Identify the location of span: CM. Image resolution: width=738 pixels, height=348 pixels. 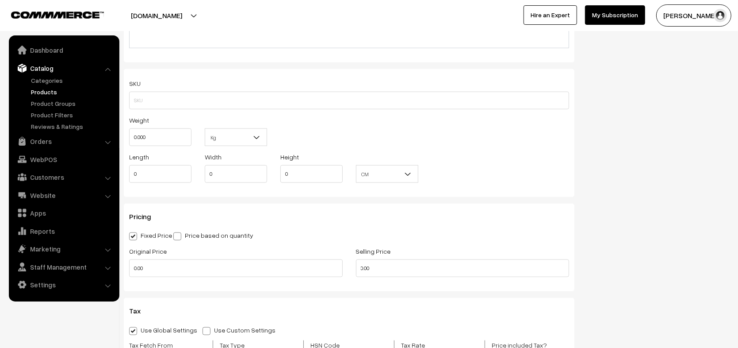
(387, 174).